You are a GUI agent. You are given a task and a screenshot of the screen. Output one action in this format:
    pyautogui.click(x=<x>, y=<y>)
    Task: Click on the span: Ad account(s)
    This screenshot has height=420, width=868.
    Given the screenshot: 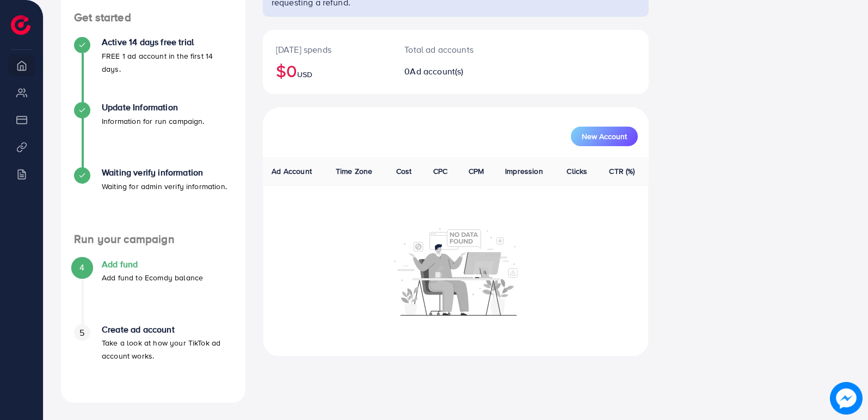 What is the action you would take?
    pyautogui.click(x=436, y=72)
    